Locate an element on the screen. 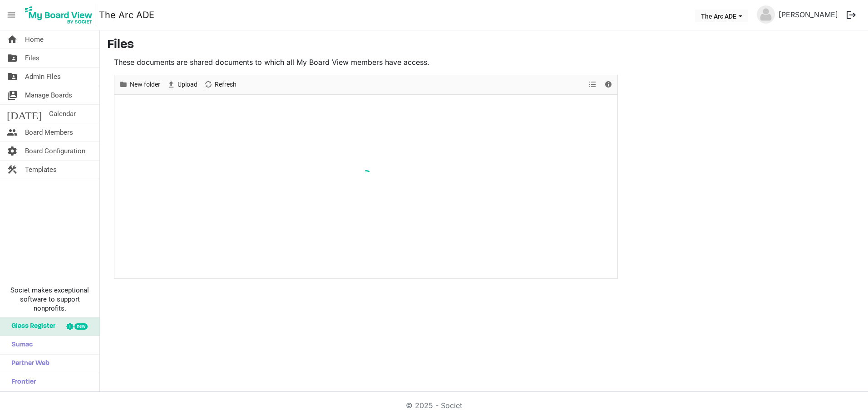  span: Board Members is located at coordinates (49, 133).